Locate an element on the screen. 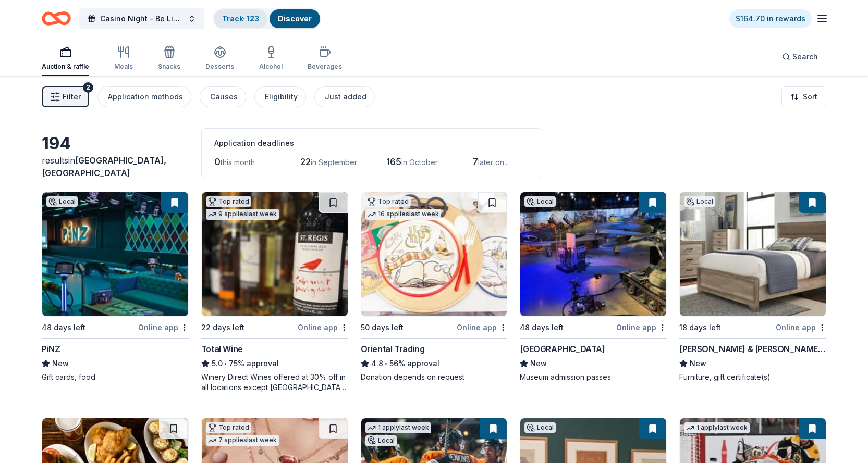 This screenshot has width=868, height=463. span: 0 is located at coordinates (217, 162).